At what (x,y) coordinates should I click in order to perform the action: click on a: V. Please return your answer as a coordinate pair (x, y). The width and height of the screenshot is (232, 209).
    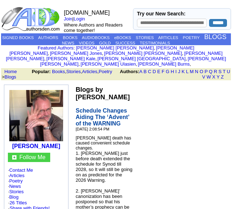
    Looking at the image, I should click on (204, 77).